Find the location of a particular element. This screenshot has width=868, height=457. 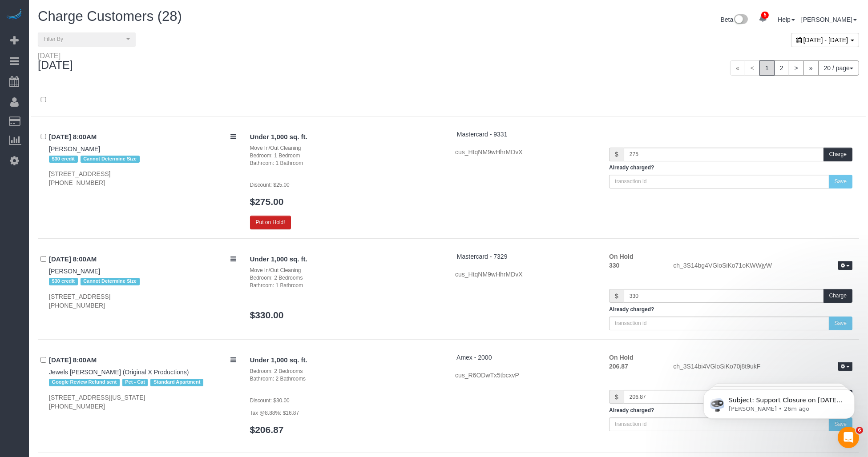

img: Profile image for Ellie is located at coordinates (27, 33).